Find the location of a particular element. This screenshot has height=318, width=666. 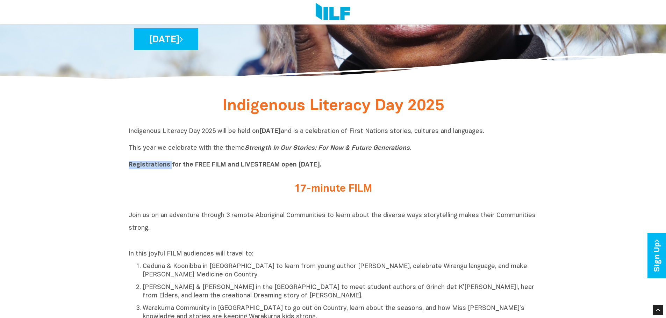

span: Join us on an adventure through 3 remote Aboriginal Communities to learn about the diverse ways s... is located at coordinates (332, 222).